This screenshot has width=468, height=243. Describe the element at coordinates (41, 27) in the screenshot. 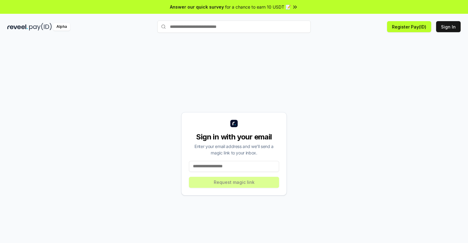

I see `img: pay_id` at that location.